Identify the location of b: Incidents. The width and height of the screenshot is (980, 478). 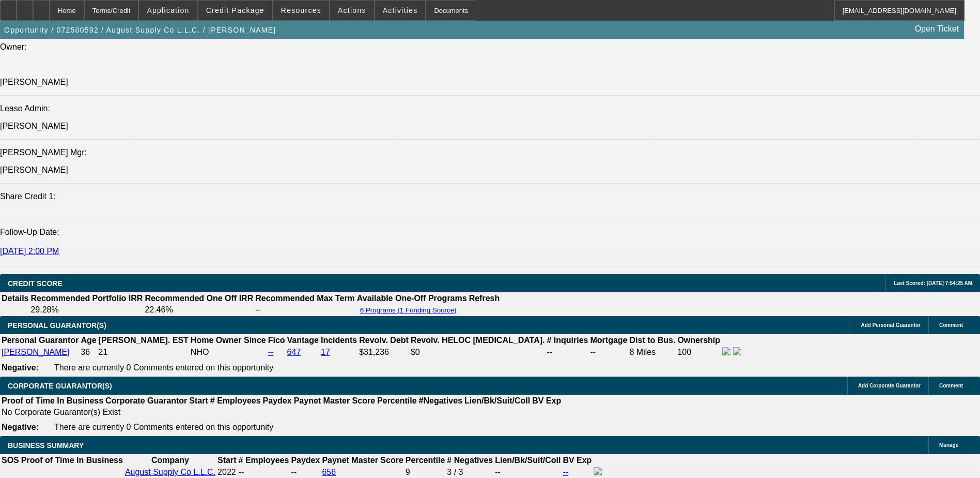
(339, 340).